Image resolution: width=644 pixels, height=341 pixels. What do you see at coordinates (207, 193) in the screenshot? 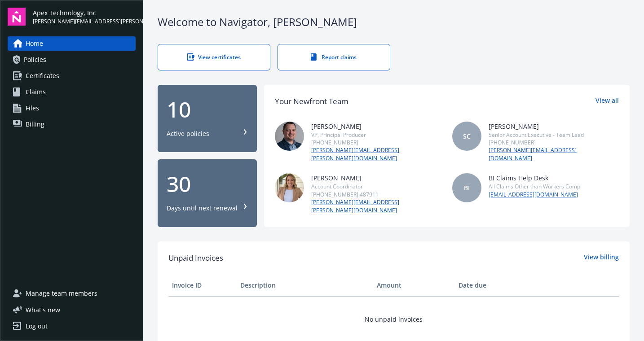
I see `button: 30Days until next renewal` at bounding box center [207, 193].